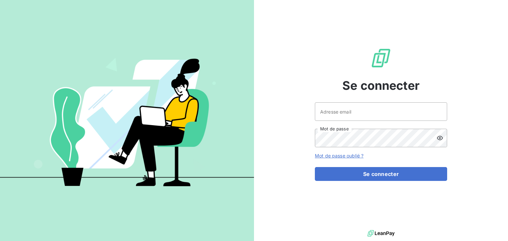  Describe the element at coordinates (381, 86) in the screenshot. I see `span: Se connecter` at that location.